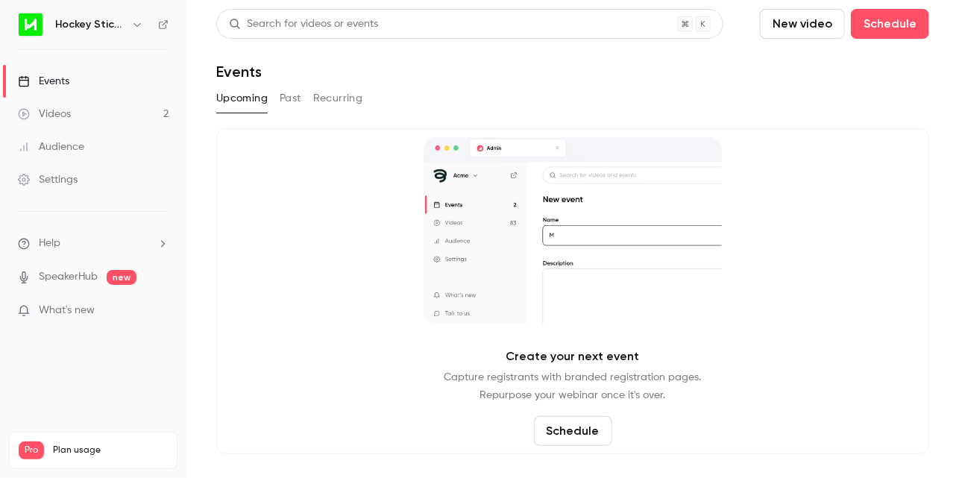 The height and width of the screenshot is (478, 959). I want to click on div: Settings, so click(48, 180).